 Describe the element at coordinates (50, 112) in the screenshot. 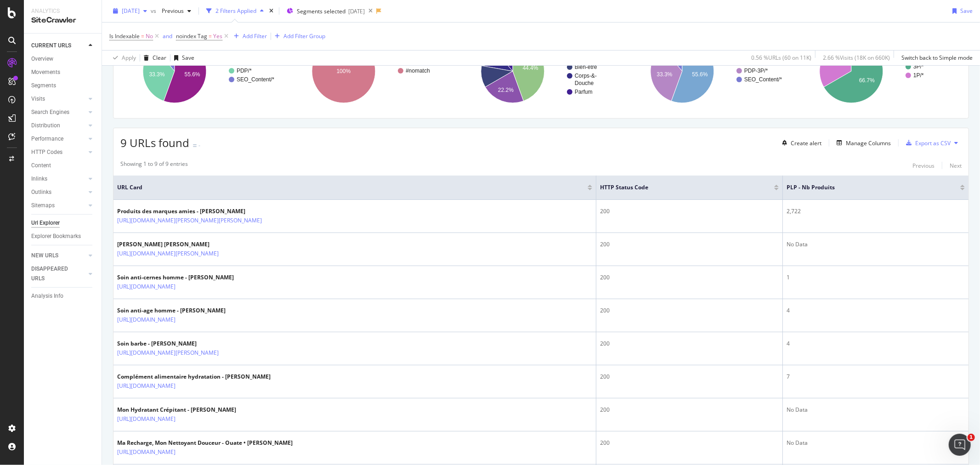

I see `div: Search Engines` at that location.